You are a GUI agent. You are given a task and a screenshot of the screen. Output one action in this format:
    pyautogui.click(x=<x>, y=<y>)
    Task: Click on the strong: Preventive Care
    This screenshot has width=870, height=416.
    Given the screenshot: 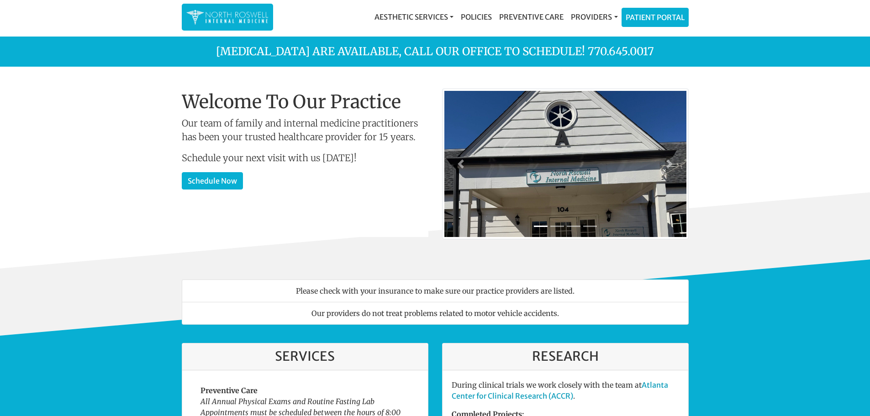 What is the action you would take?
    pyautogui.click(x=229, y=391)
    